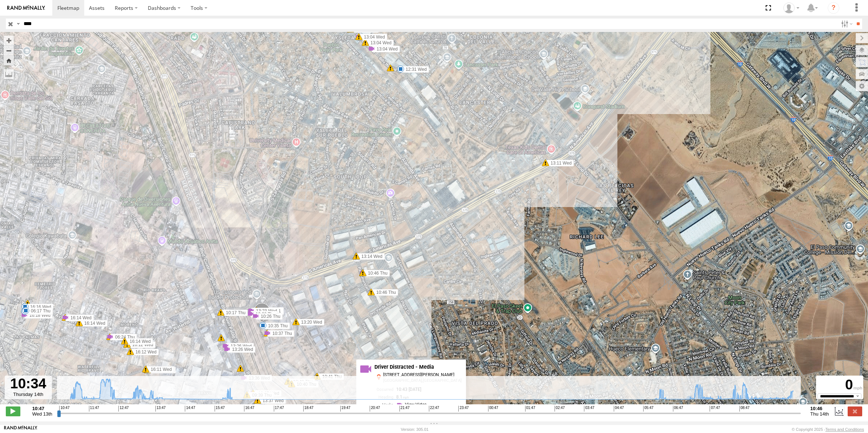 The image size is (868, 433). I want to click on label: Map Settings, so click(862, 86).